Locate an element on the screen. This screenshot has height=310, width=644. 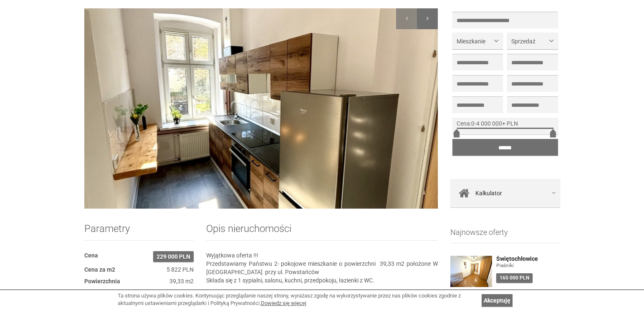
div: 165 000 PLN is located at coordinates (514, 278).